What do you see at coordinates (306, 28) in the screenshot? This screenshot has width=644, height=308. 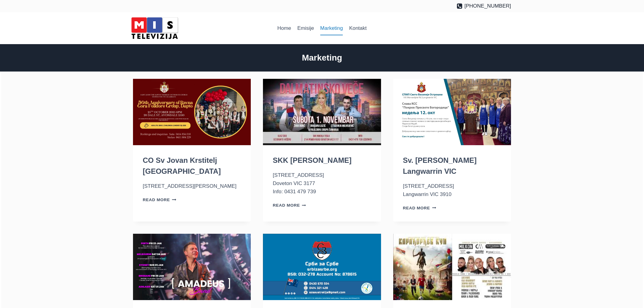 I see `a: Emisije` at bounding box center [306, 28].